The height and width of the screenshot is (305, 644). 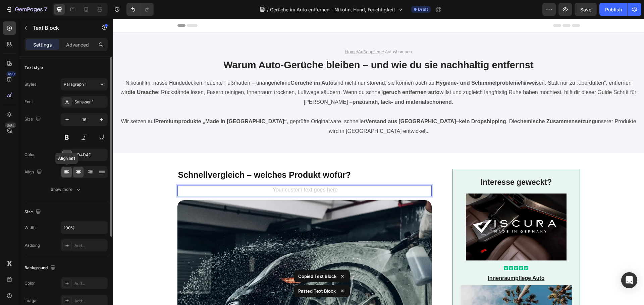 I want to click on p: / / Autoshampoo, so click(x=266, y=33).